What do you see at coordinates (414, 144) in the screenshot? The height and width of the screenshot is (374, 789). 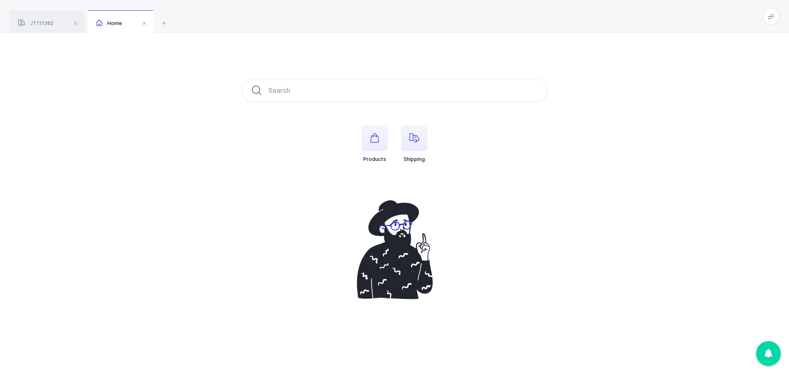 I see `button: Shipping` at bounding box center [414, 144].